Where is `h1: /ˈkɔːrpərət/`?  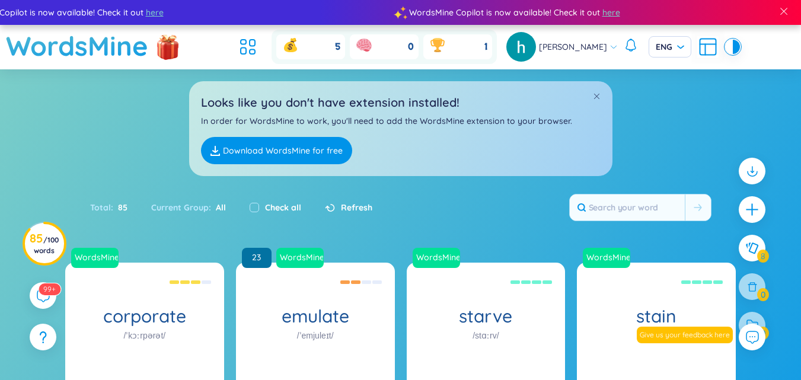
h1: /ˈkɔːrpərət/ is located at coordinates (144, 336).